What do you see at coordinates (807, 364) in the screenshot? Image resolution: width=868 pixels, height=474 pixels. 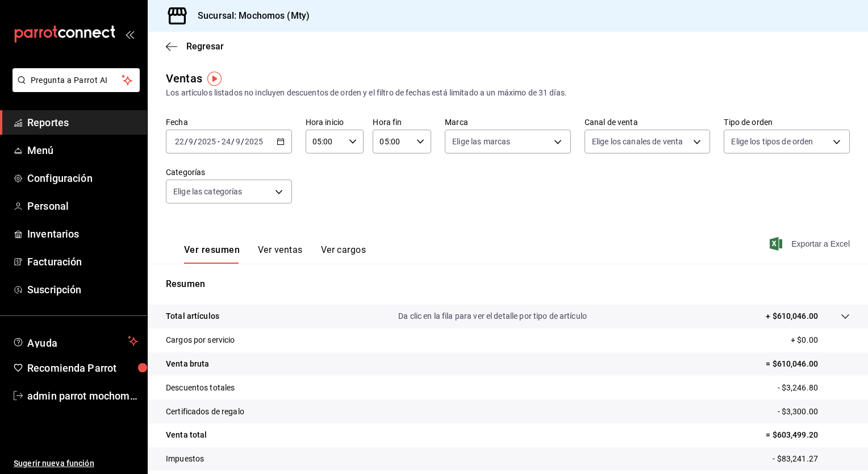 I see `p: = $610,046.00` at bounding box center [807, 364].